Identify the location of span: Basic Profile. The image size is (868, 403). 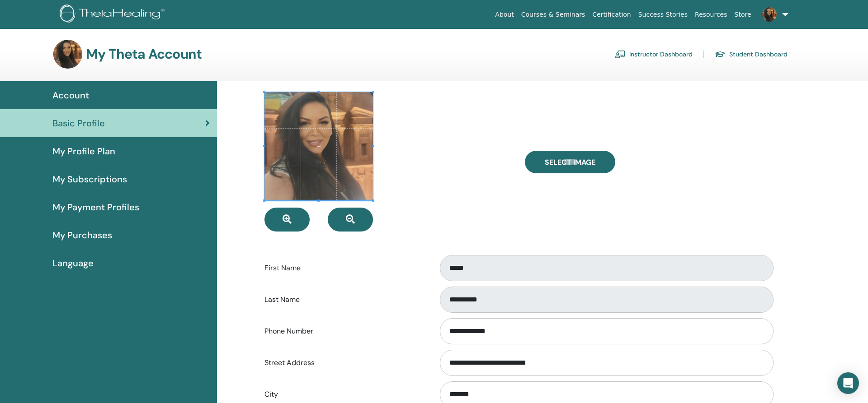
(79, 123).